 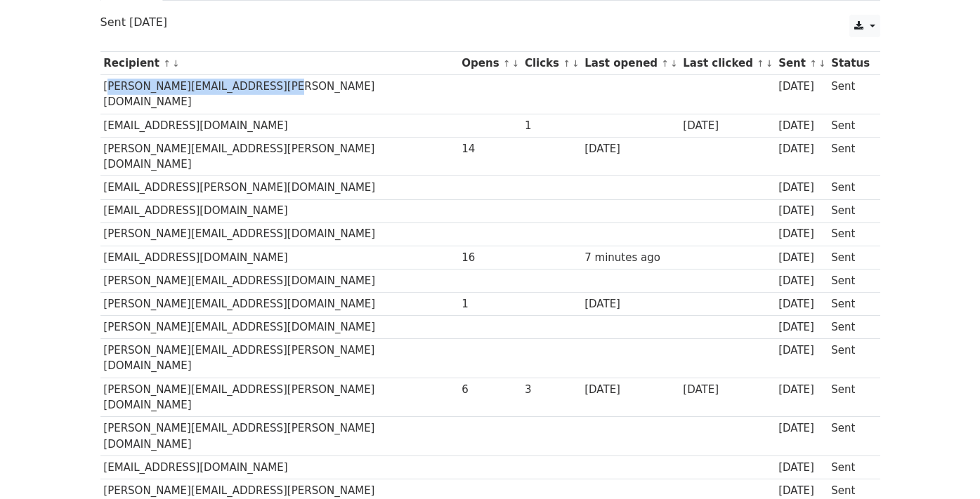 What do you see at coordinates (490, 63) in the screenshot?
I see `th: Opens` at bounding box center [490, 63].